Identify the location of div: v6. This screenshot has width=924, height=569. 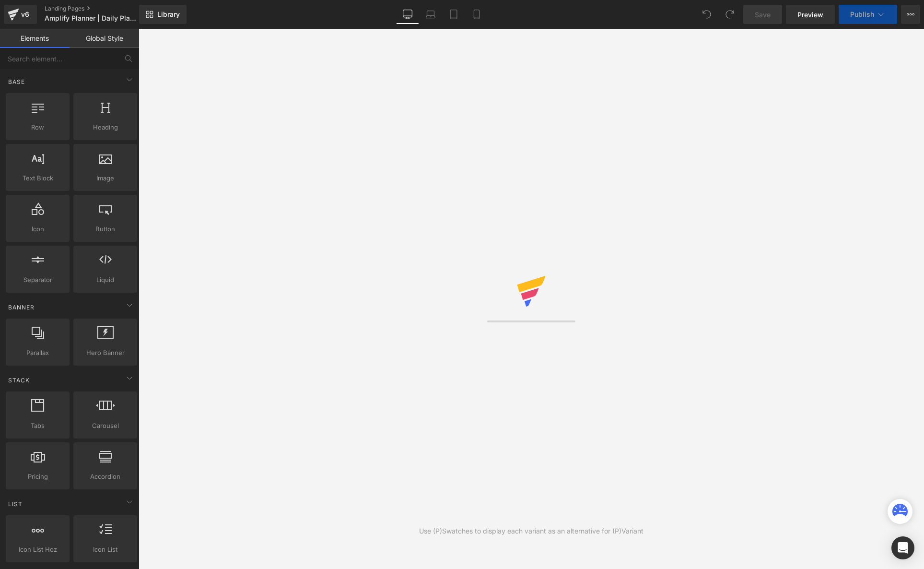
(25, 15).